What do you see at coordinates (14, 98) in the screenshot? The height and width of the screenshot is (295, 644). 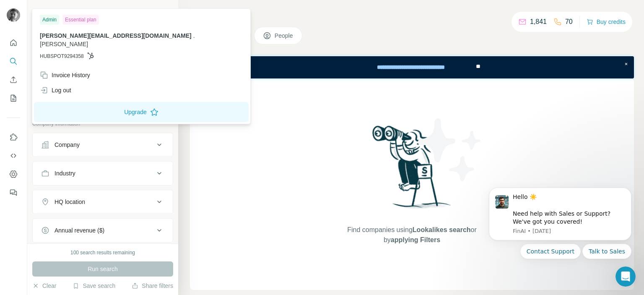 I see `button: My lists` at bounding box center [14, 98].